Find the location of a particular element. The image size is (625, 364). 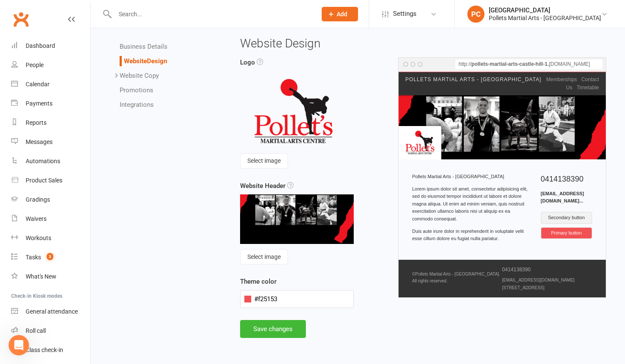

img: Profile image for Toby is located at coordinates (26, 129).